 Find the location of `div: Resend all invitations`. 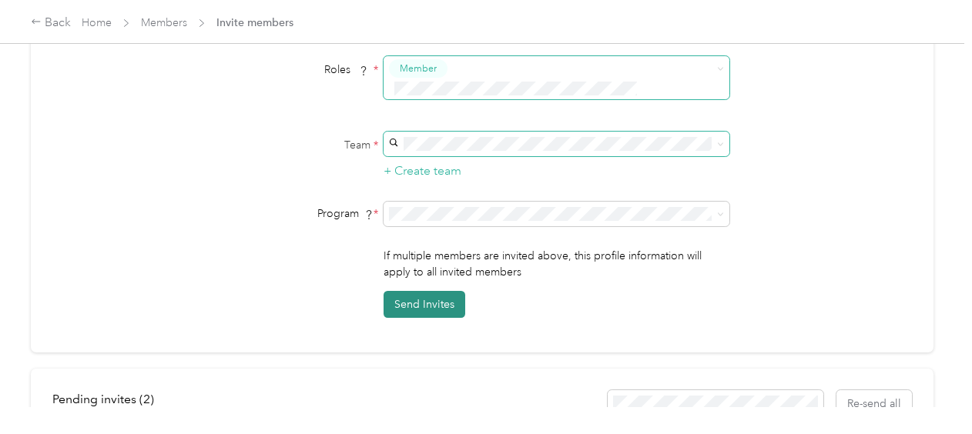

div: Resend all invitations is located at coordinates (760, 404).